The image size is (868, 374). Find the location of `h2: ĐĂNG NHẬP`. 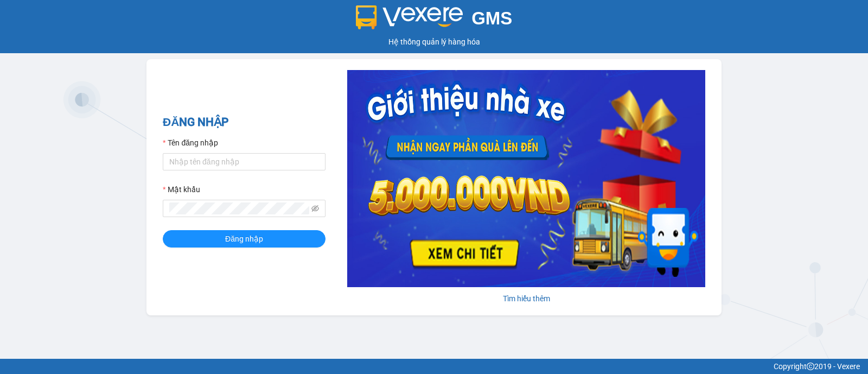

h2: ĐĂNG NHẬP is located at coordinates (244, 122).